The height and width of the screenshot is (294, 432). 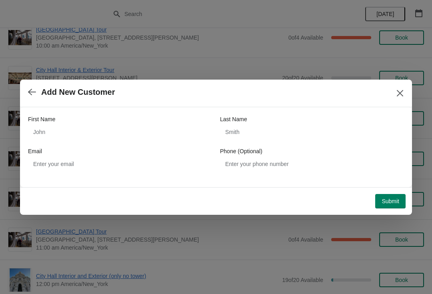 I want to click on input: Enter your phone number, so click(x=312, y=164).